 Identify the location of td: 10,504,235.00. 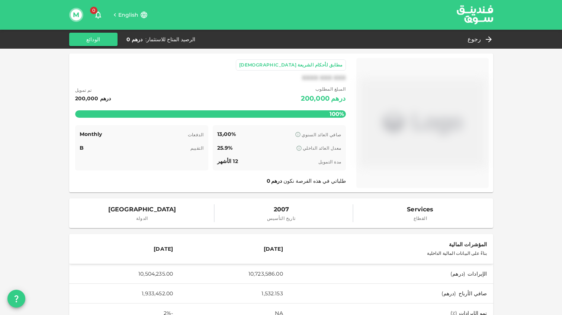
(124, 274).